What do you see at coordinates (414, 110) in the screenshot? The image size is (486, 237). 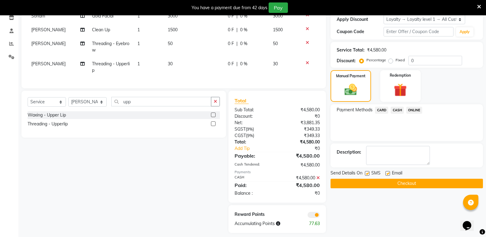 I see `span: ONLINE` at bounding box center [414, 110].